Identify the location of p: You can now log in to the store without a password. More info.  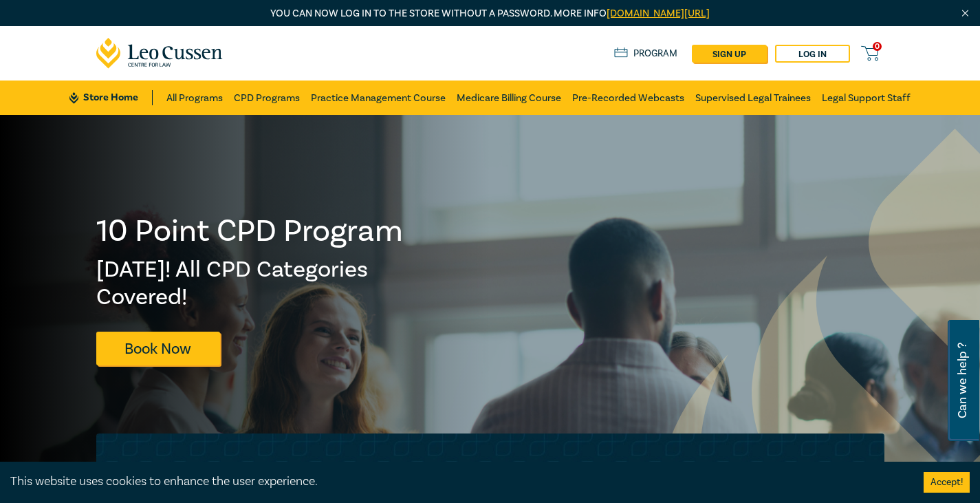
(491, 13).